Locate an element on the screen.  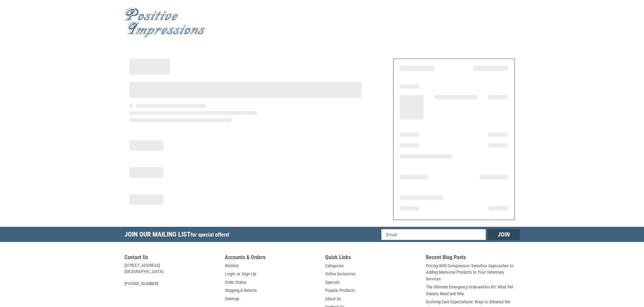
h5: Accounts & Orders is located at coordinates (271, 258).